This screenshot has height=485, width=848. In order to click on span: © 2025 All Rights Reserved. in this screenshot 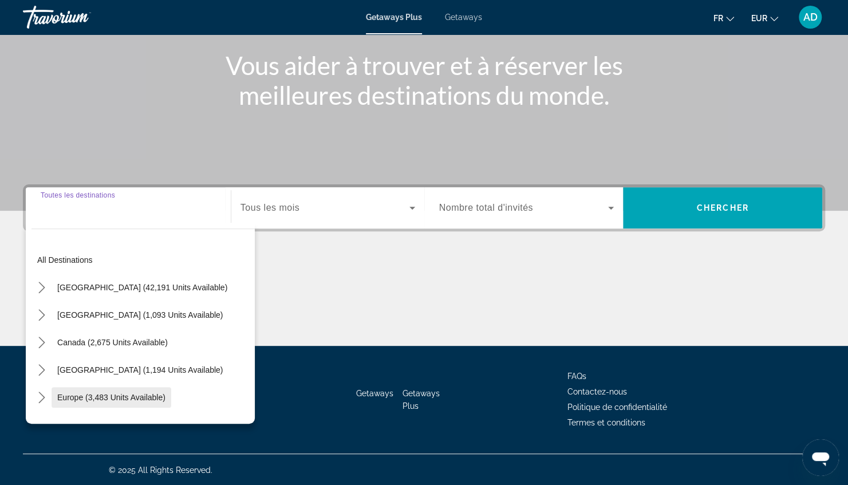, I will do `click(160, 470)`.